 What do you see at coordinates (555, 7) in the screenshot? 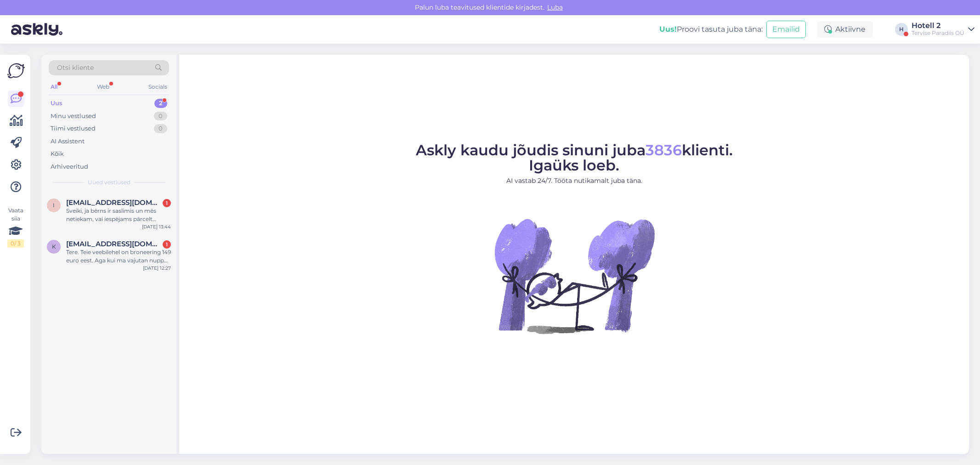
I see `span: Luba` at bounding box center [555, 7].